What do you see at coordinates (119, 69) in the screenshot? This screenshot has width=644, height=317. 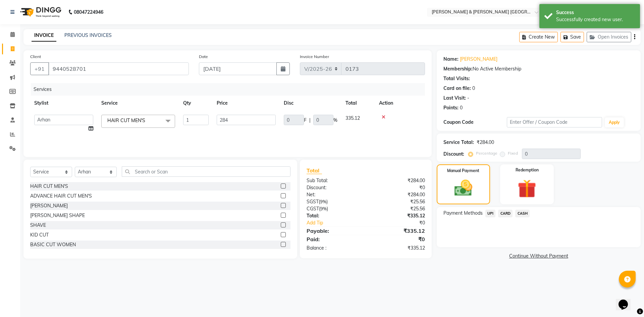 I see `input: Search by Name/Mobile/Email/Code` at bounding box center [119, 69].